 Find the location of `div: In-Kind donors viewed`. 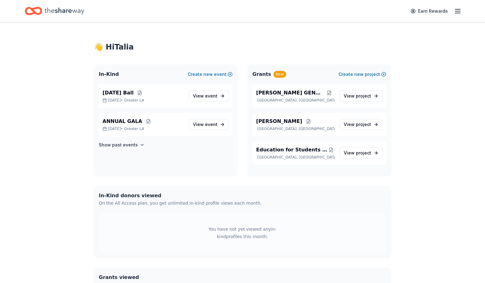

div: In-Kind donors viewed is located at coordinates (180, 196).